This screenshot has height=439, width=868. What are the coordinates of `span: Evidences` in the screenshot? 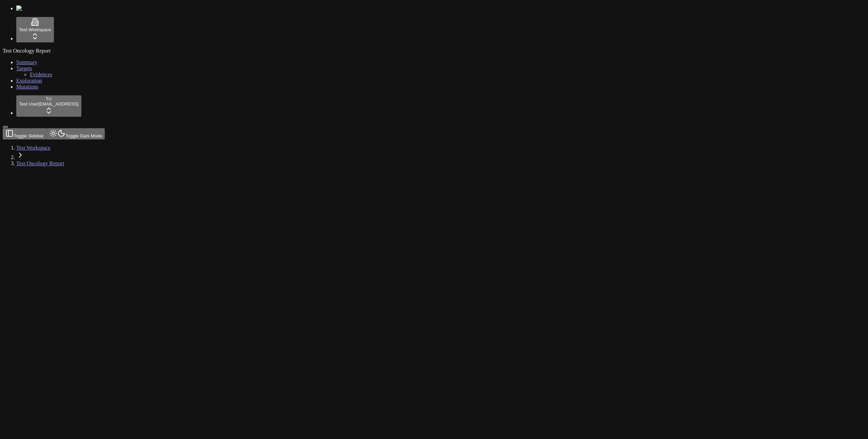 It's located at (41, 74).